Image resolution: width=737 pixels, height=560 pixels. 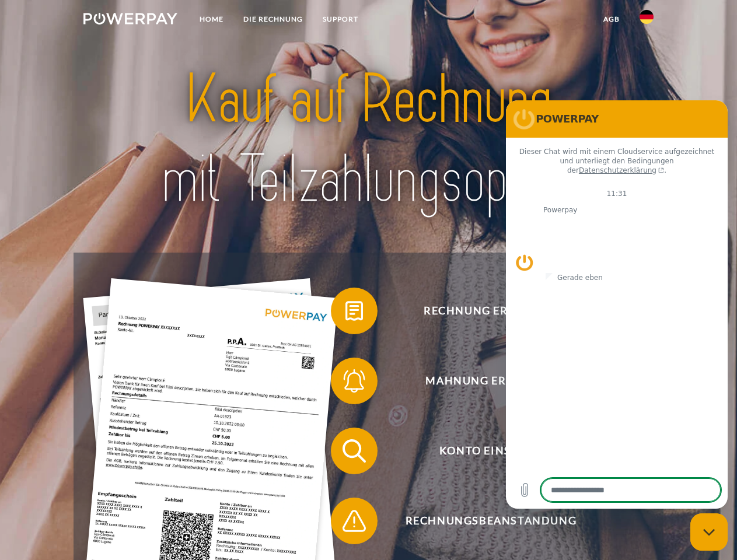 I want to click on img: qb_bill.svg, so click(x=354, y=311).